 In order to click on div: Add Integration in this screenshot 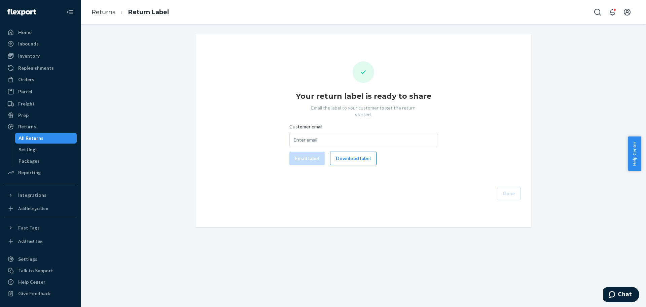, I will do `click(33, 208)`.